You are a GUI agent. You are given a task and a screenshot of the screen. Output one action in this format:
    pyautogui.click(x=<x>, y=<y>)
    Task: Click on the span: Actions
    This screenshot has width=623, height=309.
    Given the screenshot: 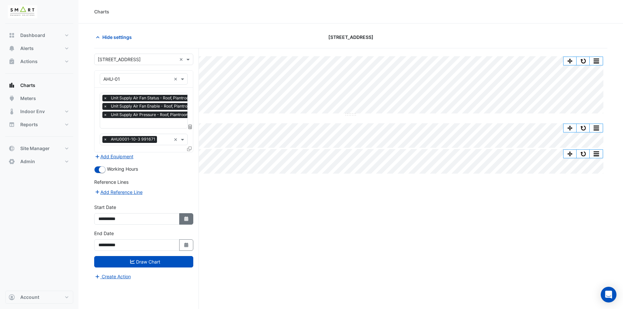 What is the action you would take?
    pyautogui.click(x=29, y=61)
    